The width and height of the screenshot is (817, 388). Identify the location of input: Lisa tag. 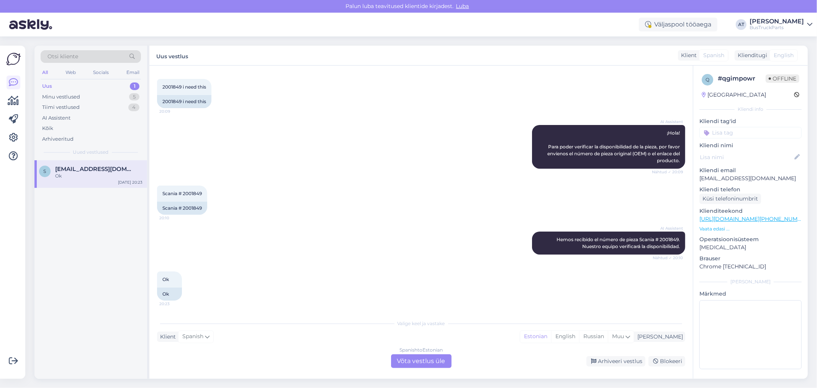
(750, 132).